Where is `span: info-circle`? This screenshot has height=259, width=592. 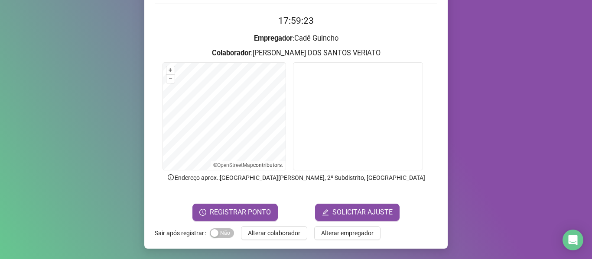 span: info-circle is located at coordinates (171, 178).